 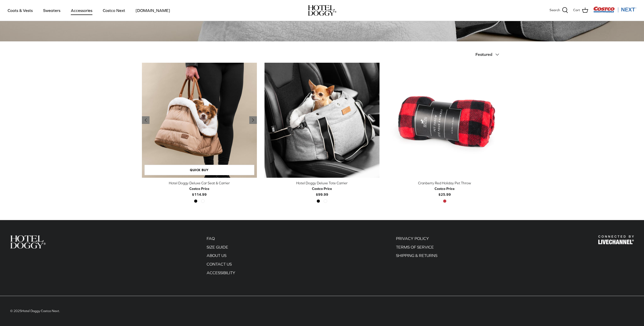 What do you see at coordinates (554, 10) in the screenshot?
I see `span: Search` at bounding box center [554, 10].